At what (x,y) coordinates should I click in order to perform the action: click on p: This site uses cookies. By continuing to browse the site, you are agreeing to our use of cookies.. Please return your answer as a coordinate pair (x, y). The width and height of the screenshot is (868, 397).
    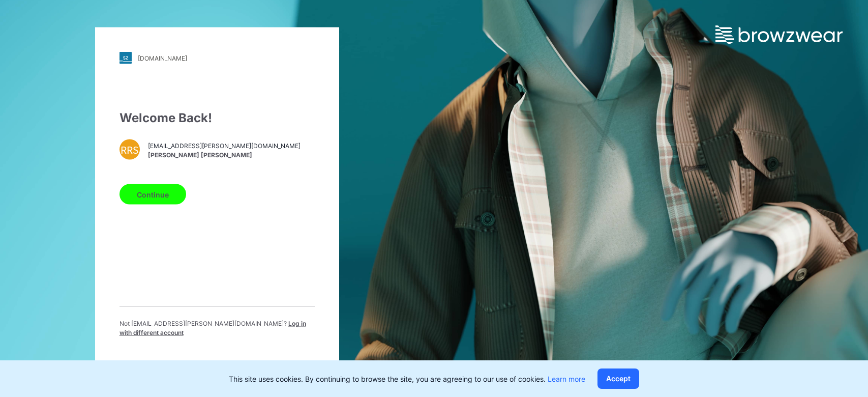
    Looking at the image, I should click on (407, 378).